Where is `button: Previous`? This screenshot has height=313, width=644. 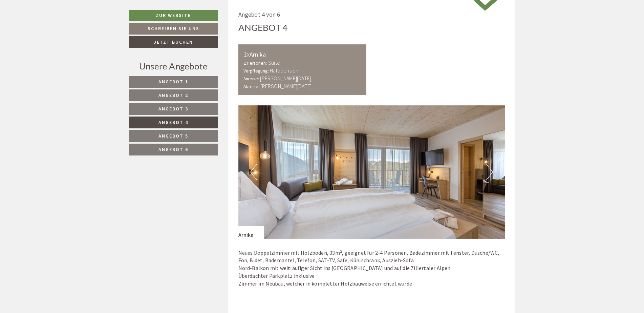
button: Previous is located at coordinates (253, 172).